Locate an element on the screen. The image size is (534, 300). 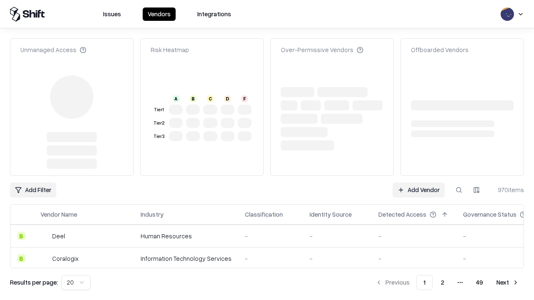
div: Governance Status is located at coordinates (490, 214).